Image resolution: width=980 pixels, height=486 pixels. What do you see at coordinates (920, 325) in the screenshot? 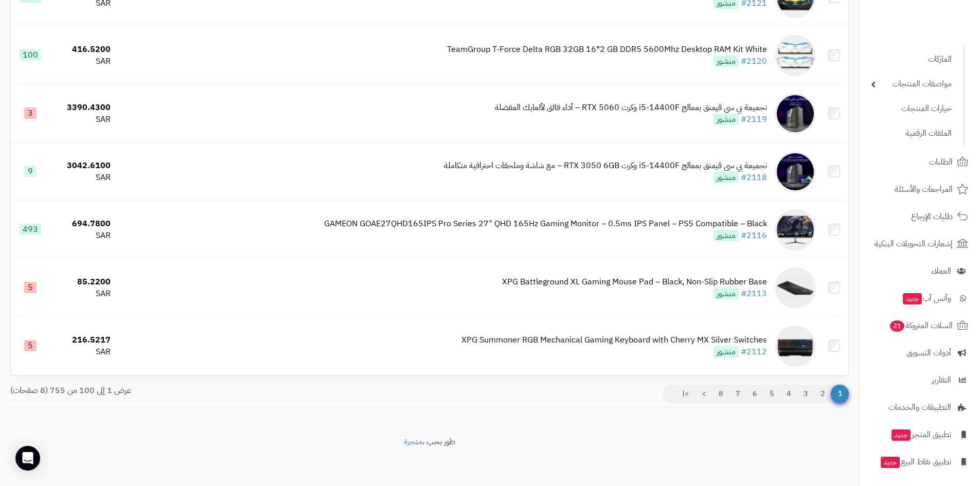
I see `a: السلات المتروكة21` at bounding box center [920, 325].